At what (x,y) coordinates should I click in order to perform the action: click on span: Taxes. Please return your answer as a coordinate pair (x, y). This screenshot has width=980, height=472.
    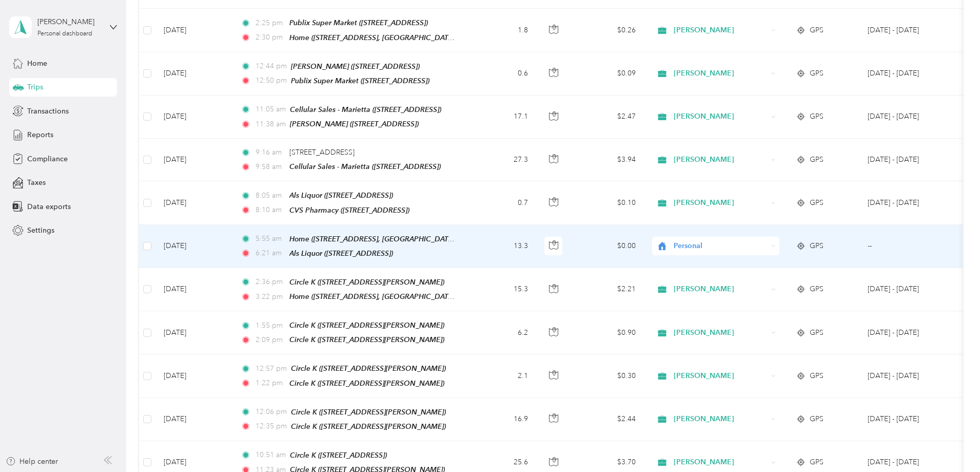
    Looking at the image, I should click on (36, 183).